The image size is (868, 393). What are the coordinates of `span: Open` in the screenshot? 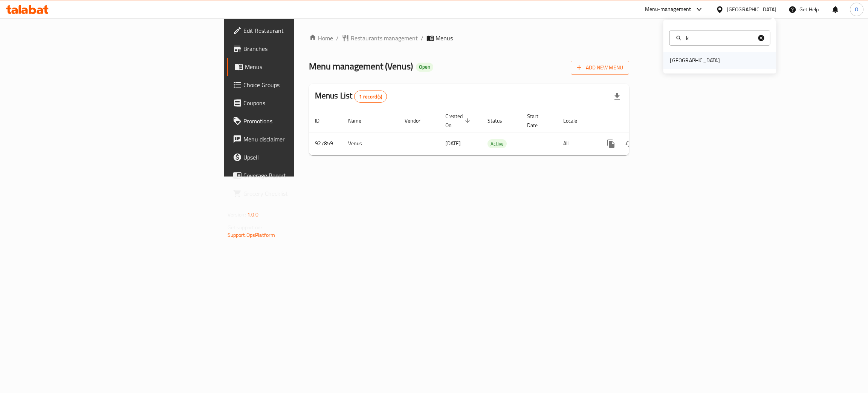 It's located at (424, 66).